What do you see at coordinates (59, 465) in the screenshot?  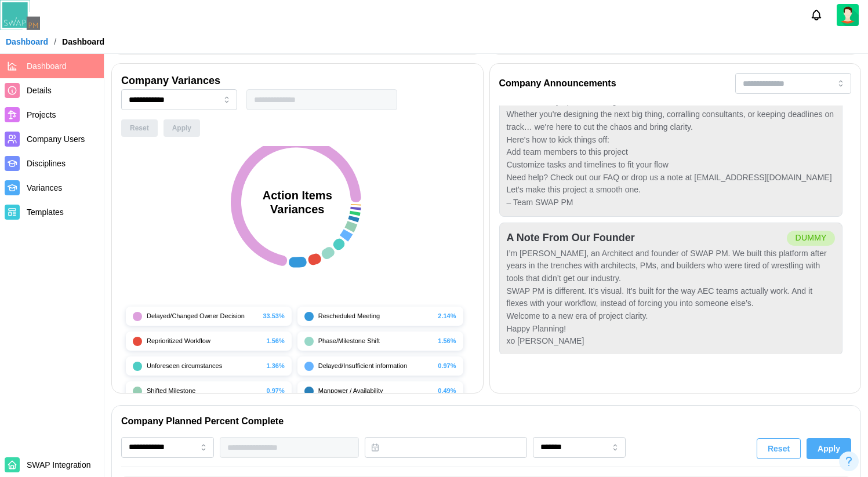 I see `span: SWAP Integration` at bounding box center [59, 465].